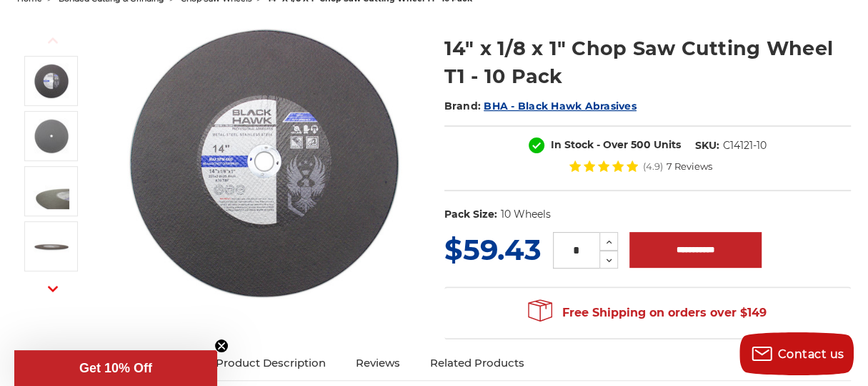 Image resolution: width=868 pixels, height=386 pixels. What do you see at coordinates (613, 145) in the screenshot?
I see `span: - Over` at bounding box center [613, 145].